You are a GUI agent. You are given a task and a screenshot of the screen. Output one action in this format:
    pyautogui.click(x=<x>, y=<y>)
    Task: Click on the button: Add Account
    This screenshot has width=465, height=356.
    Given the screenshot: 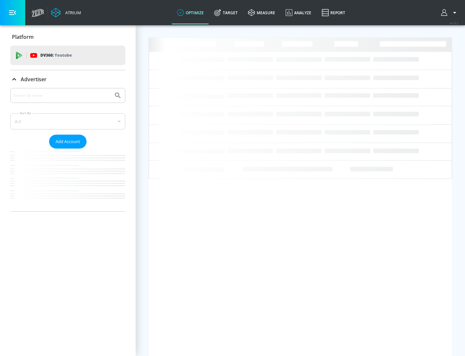 What is the action you would take?
    pyautogui.click(x=68, y=141)
    